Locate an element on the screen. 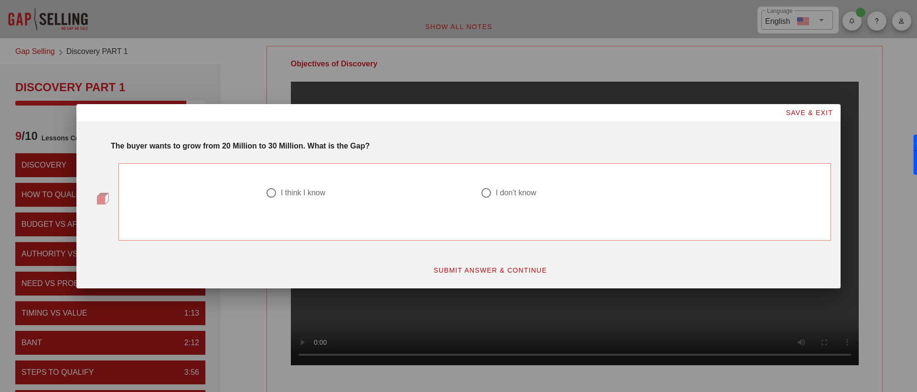  span: SUBMIT ANSWER & CONTINUE is located at coordinates (490, 270).